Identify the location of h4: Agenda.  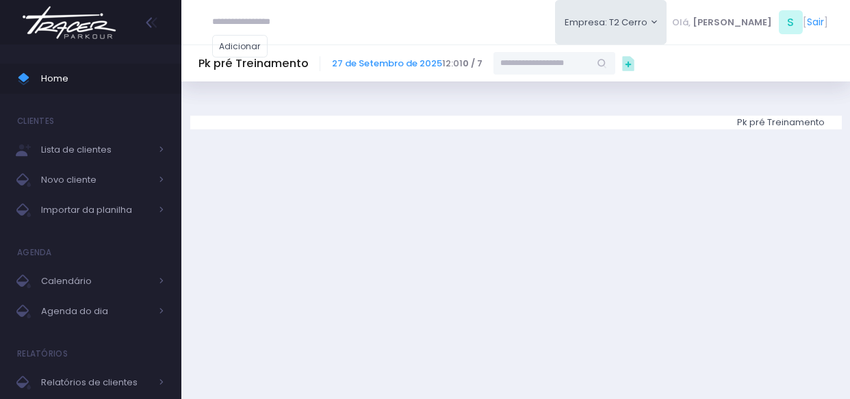
(34, 252).